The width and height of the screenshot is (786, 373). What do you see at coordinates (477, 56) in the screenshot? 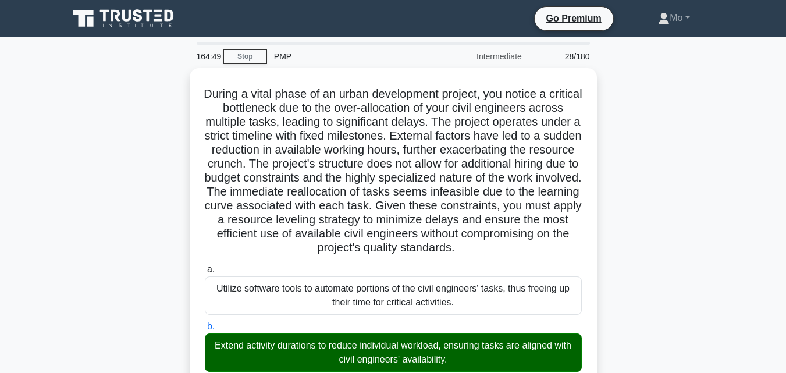
I see `div: Intermediate` at bounding box center [477, 56].